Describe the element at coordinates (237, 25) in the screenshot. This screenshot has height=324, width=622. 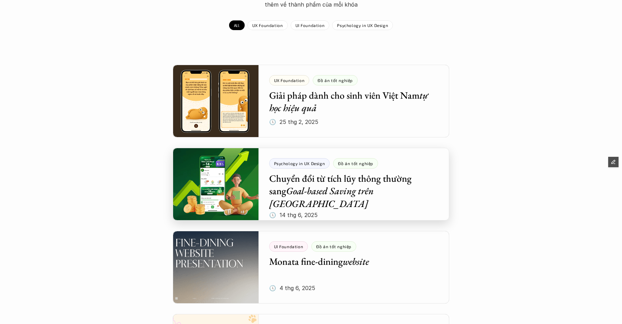
I see `p: All` at that location.